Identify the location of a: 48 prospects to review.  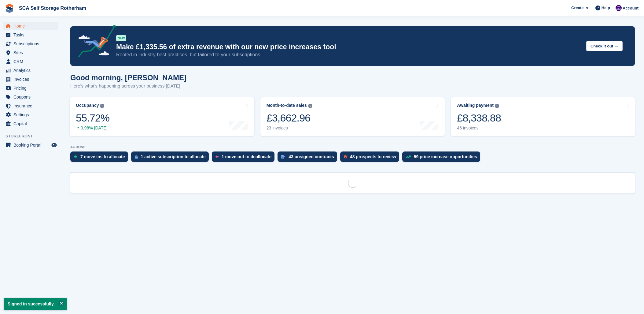
(371, 159).